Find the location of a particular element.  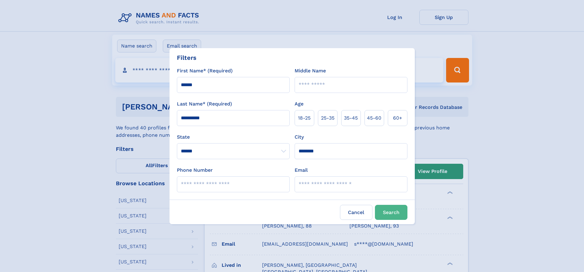

label: State is located at coordinates (233, 137).